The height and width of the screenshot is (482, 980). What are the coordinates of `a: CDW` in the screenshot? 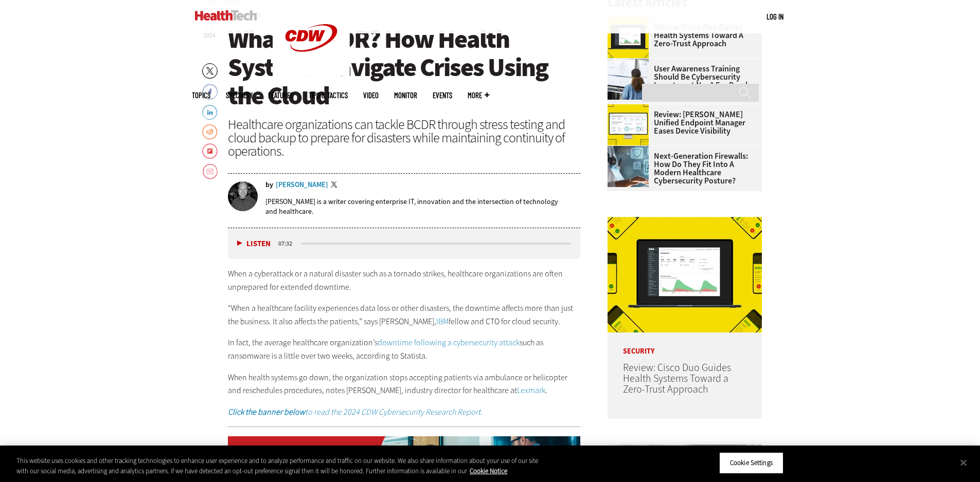 It's located at (311, 73).